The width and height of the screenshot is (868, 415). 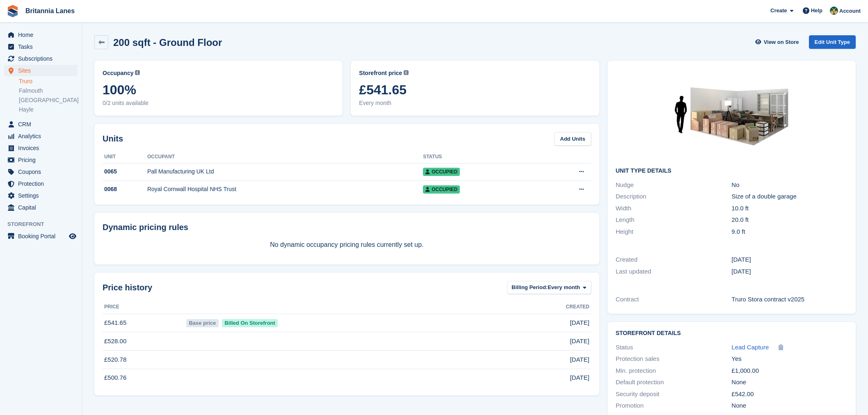 I want to click on span: Create, so click(x=778, y=11).